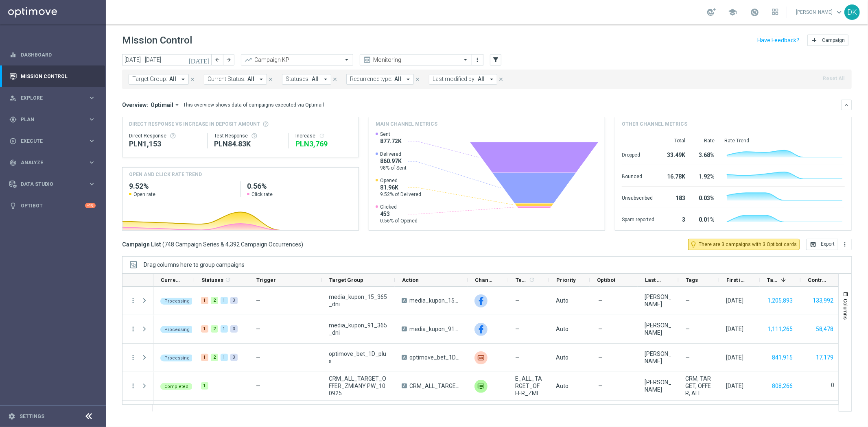 The height and width of the screenshot is (427, 868). What do you see at coordinates (496, 60) in the screenshot?
I see `i: filter_alt` at bounding box center [496, 60].